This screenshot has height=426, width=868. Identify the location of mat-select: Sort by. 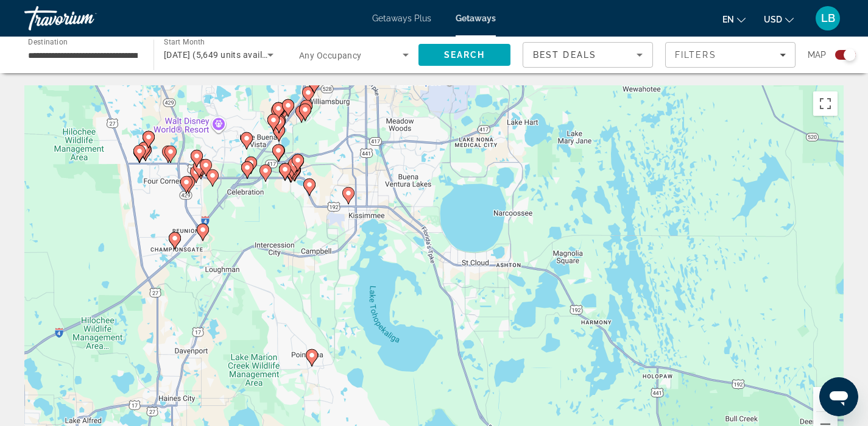
(588, 55).